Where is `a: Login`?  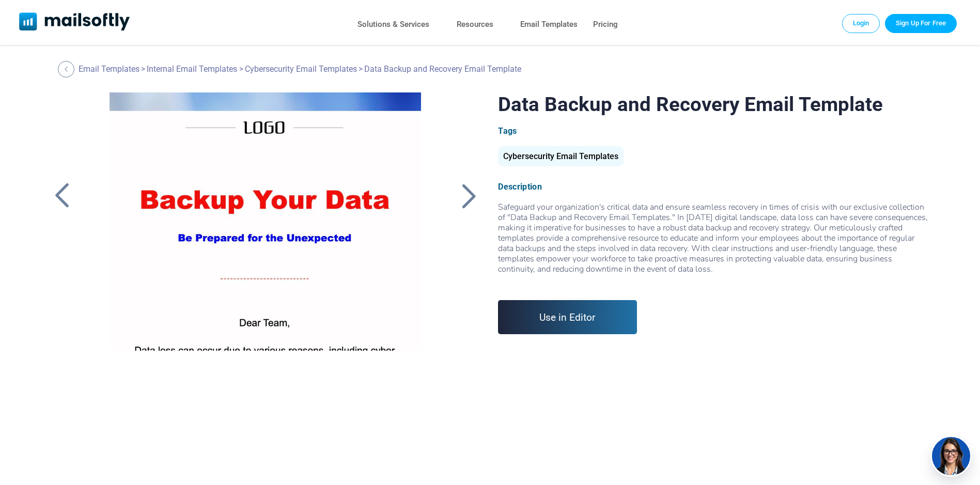
a: Login is located at coordinates (861, 23).